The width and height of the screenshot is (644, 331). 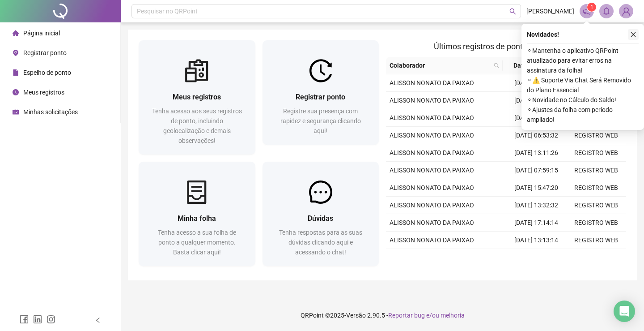 What do you see at coordinates (197, 97) in the screenshot?
I see `a: Meus registrosTenha acesso aos seus registros de ponto, incluindo geolocalização e demais observa...` at bounding box center [197, 97].